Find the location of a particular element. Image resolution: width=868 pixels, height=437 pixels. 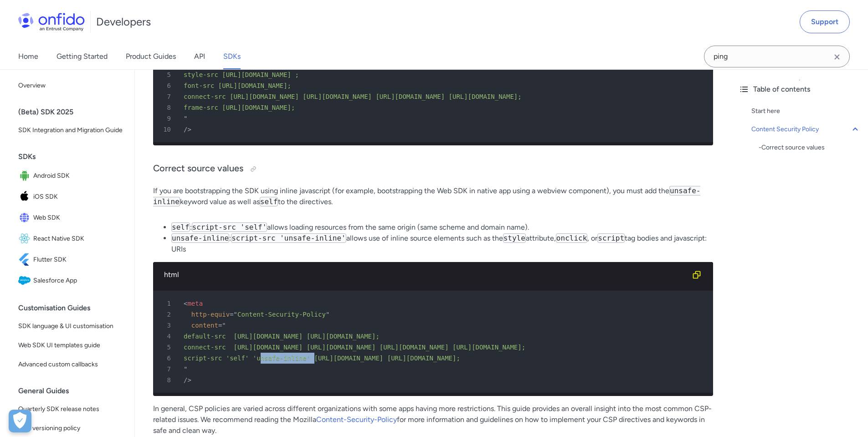

a: Advanced custom callbacks is located at coordinates (70, 364).